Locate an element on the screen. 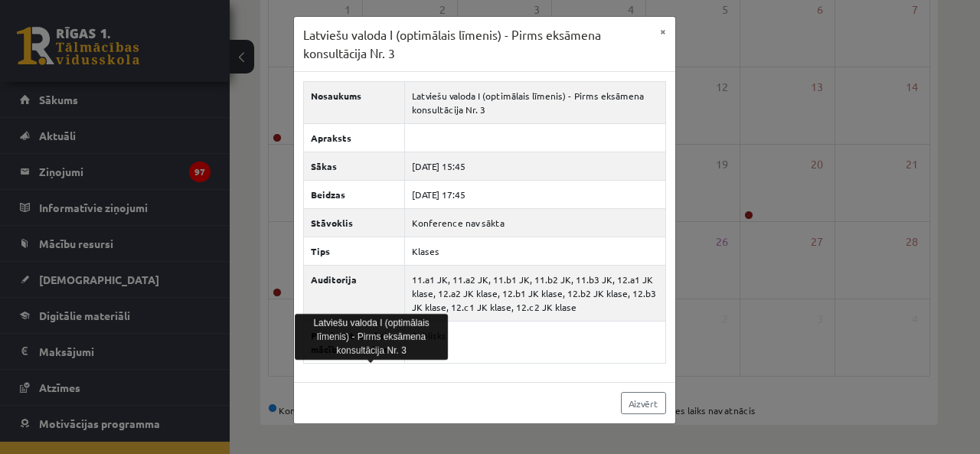  td: 11.a1 JK, 11.a2 JK, 11.b1 JK, 11.b2 JK, 11.b3 JK, 12.a1 JK klase, 12.a2 JK klase, 12.b1 JK klase,... is located at coordinates (534, 294).